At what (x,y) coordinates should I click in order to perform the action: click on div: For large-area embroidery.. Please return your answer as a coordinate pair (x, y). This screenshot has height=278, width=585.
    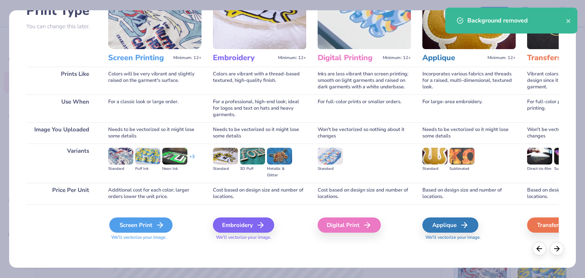
    Looking at the image, I should click on (469, 108).